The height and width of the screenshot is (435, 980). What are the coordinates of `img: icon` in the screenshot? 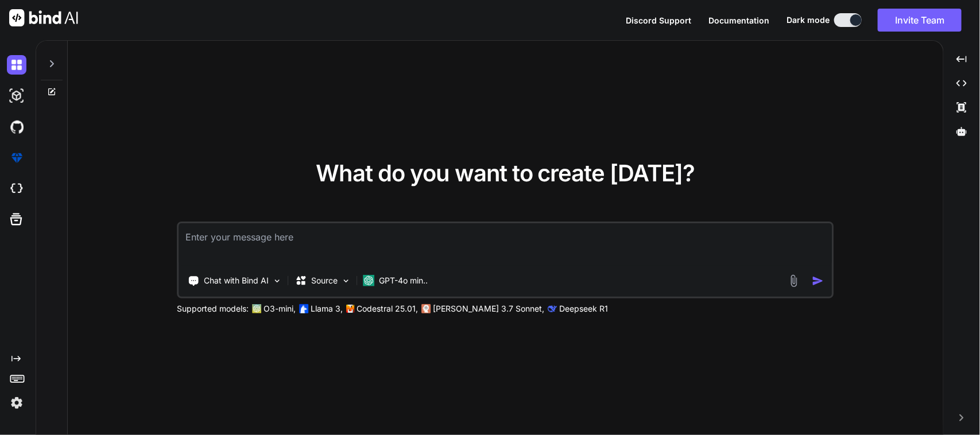 It's located at (817, 280).